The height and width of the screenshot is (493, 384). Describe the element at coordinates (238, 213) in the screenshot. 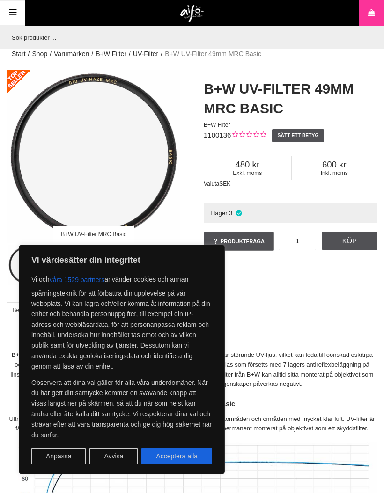

I see `i: I lager` at that location.